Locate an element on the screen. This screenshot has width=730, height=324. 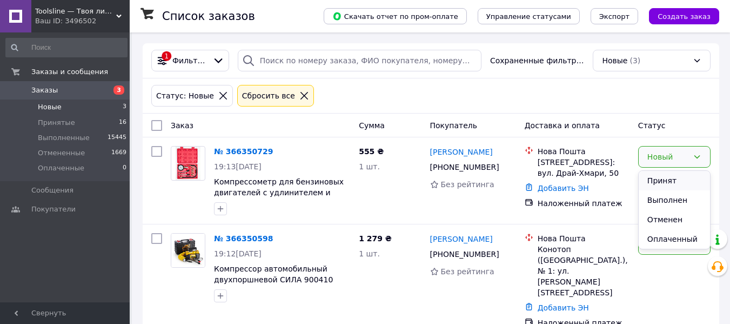
span: Управление статусами is located at coordinates (528, 16).